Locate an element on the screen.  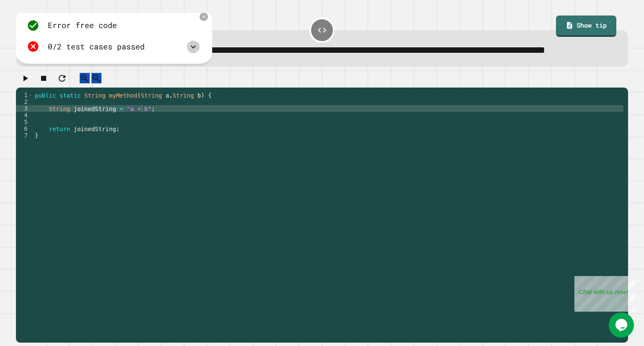
div: 3 is located at coordinates (24, 109).